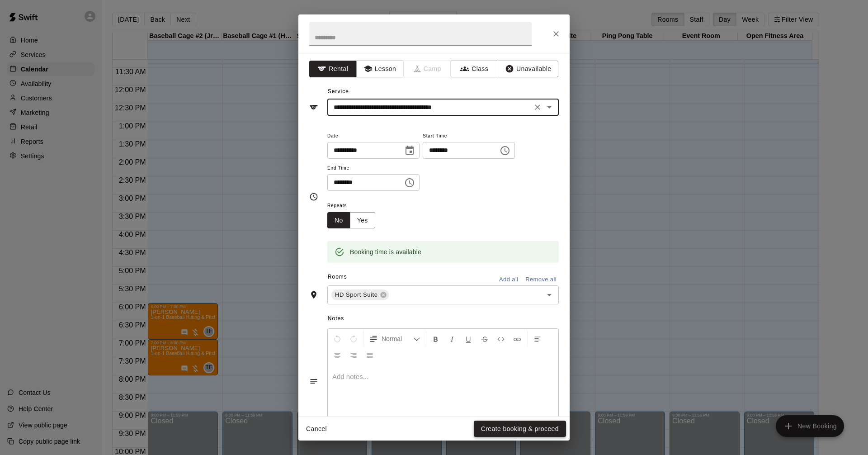  I want to click on span: Rooms, so click(337, 277).